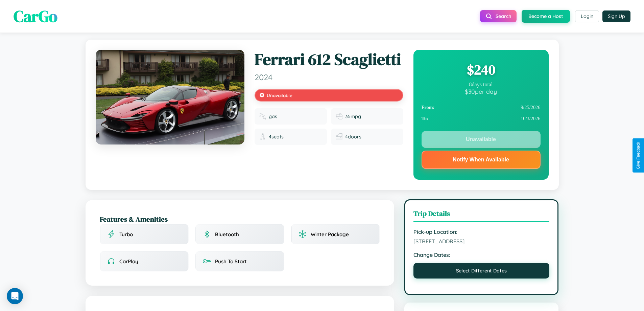  What do you see at coordinates (616, 16) in the screenshot?
I see `button: Sign Up` at bounding box center [616, 16].